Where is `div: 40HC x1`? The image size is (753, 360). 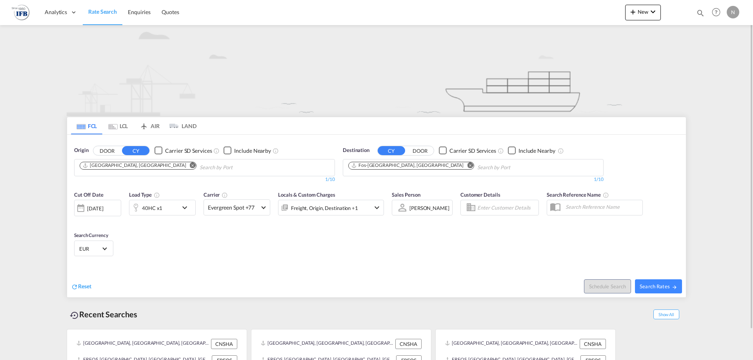 div: 40HC x1 is located at coordinates (152, 208).